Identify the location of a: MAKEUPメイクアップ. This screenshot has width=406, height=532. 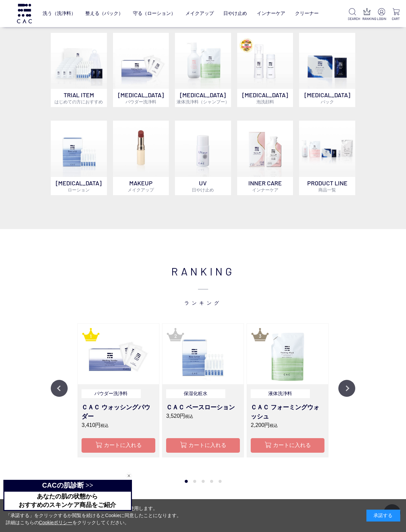
(141, 158).